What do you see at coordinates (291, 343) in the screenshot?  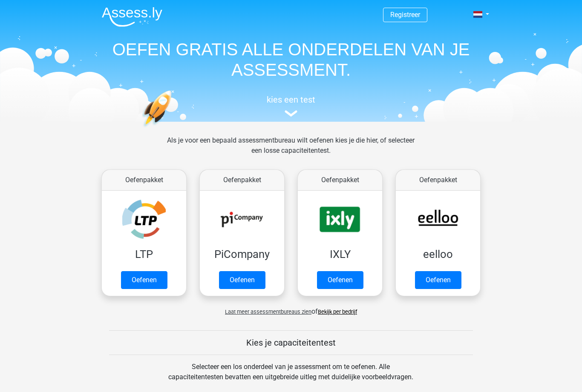 I see `h5: Kies je capaciteitentest` at bounding box center [291, 343].